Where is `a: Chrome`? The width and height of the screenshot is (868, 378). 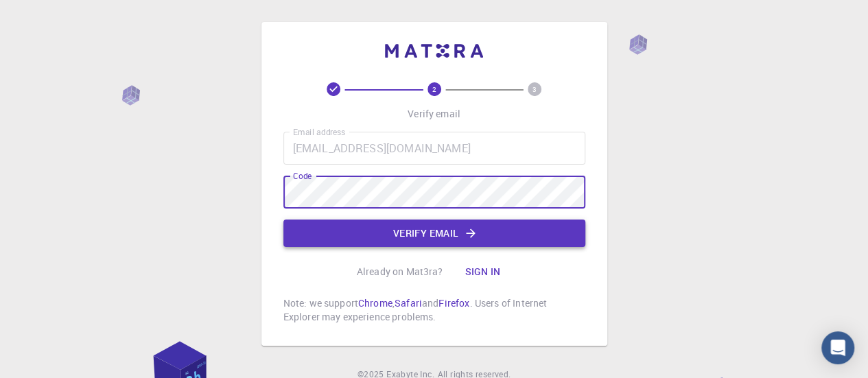 a: Chrome is located at coordinates (376, 303).